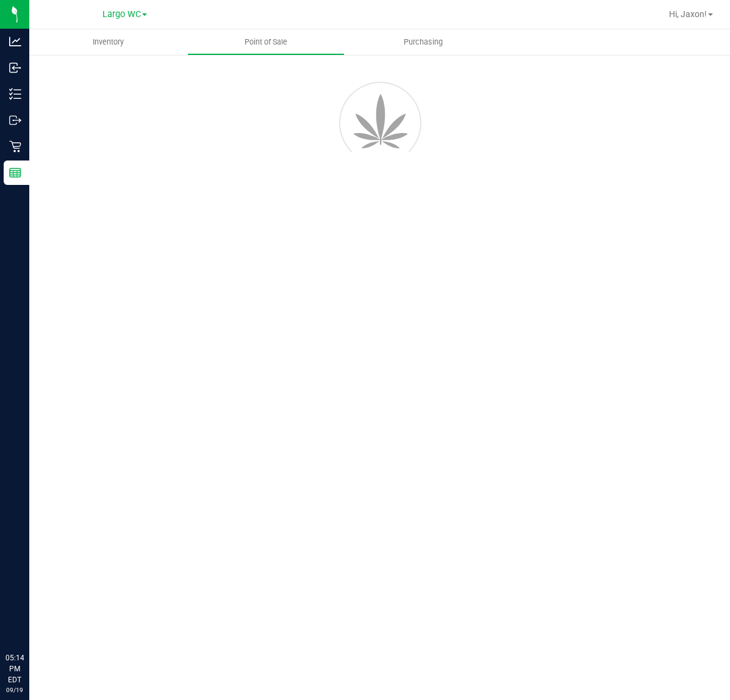 The height and width of the screenshot is (700, 730). Describe the element at coordinates (15, 120) in the screenshot. I see `inline-svg: Outbound` at that location.